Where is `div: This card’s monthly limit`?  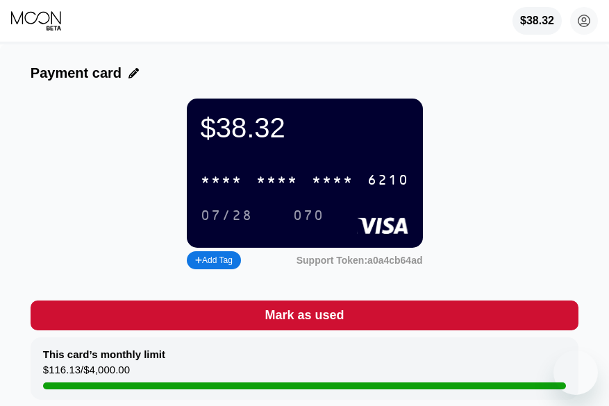 div: This card’s monthly limit is located at coordinates (104, 354).